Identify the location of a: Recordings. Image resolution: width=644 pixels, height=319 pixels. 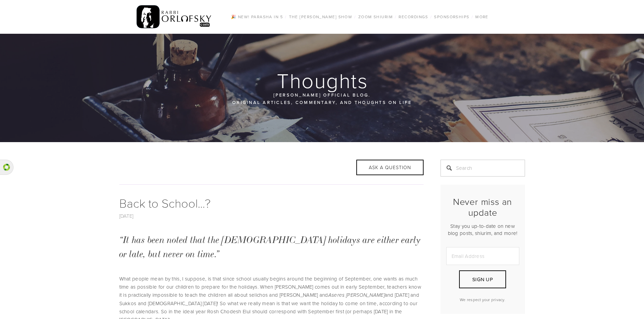
(413, 17).